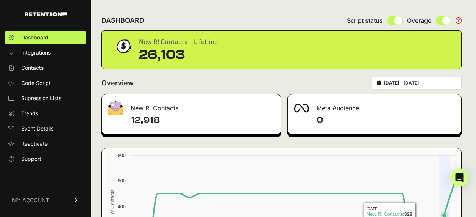  What do you see at coordinates (45, 98) in the screenshot?
I see `a: Supression Lists` at bounding box center [45, 98].